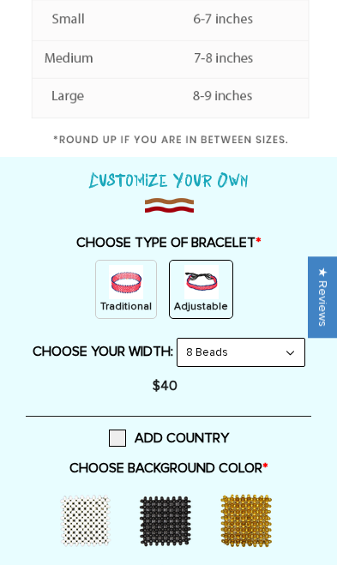  Describe the element at coordinates (126, 282) in the screenshot. I see `img: non-string.png` at that location.